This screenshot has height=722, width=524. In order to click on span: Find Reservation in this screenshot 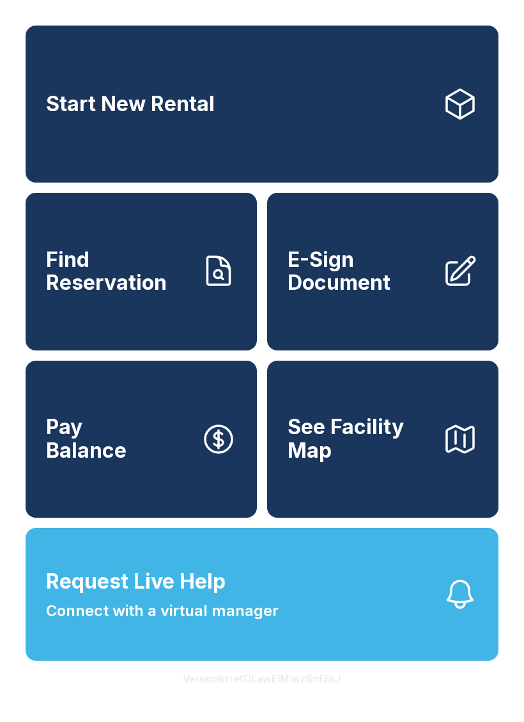, I will do `click(118, 271)`.